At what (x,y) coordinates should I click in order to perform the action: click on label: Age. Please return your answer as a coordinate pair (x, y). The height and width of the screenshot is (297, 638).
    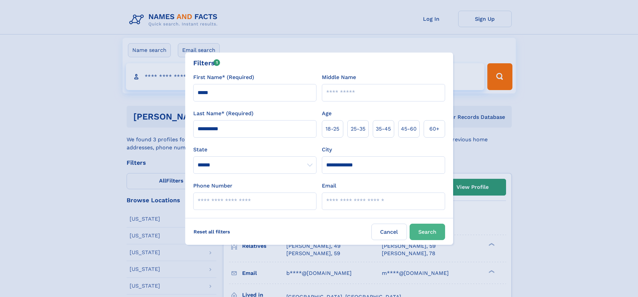
    Looking at the image, I should click on (326, 113).